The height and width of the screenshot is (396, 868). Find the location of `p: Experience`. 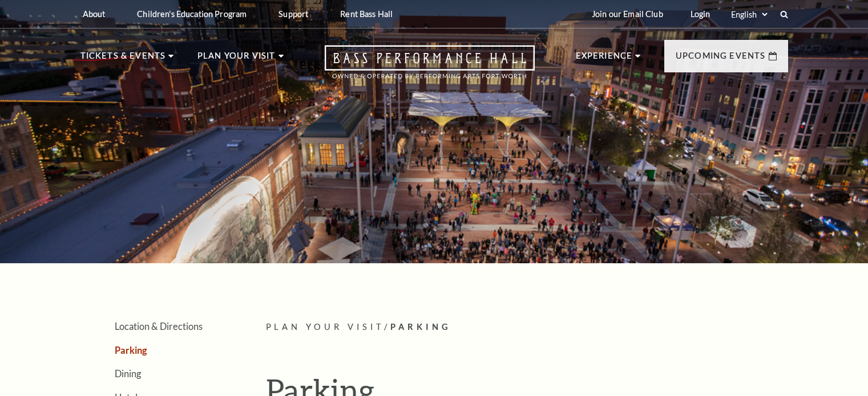

p: Experience is located at coordinates (605, 59).